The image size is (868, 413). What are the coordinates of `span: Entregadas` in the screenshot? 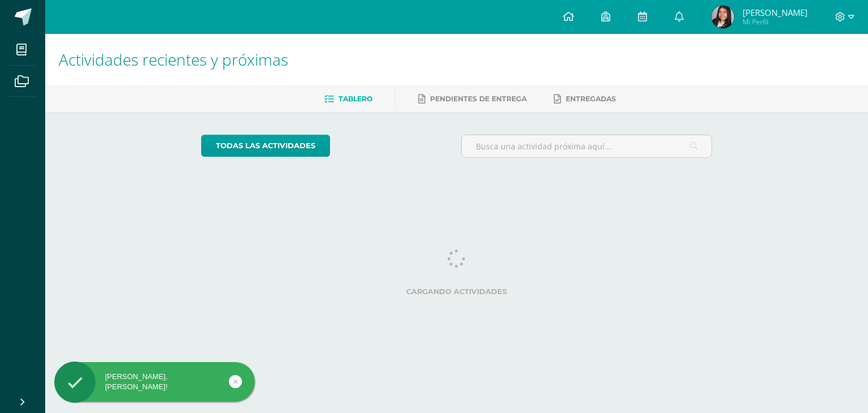 It's located at (591, 98).